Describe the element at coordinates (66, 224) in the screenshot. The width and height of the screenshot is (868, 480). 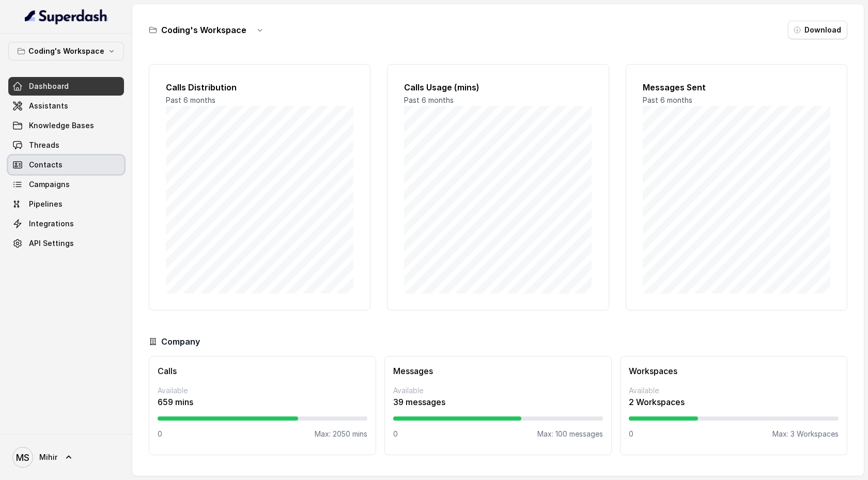
I see `a: Integrations` at that location.